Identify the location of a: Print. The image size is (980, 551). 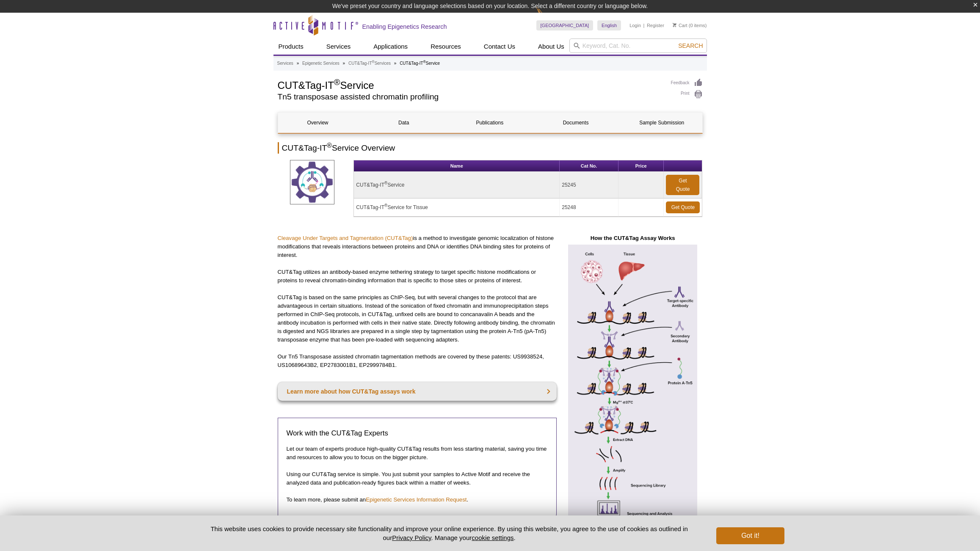
(687, 94).